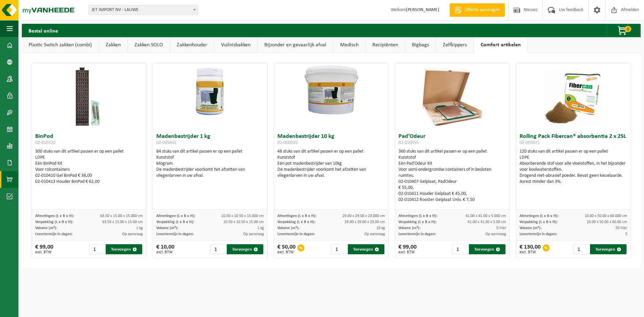 The height and width of the screenshot is (317, 644). Describe the element at coordinates (624, 30) in the screenshot. I see `button: 0` at that location.